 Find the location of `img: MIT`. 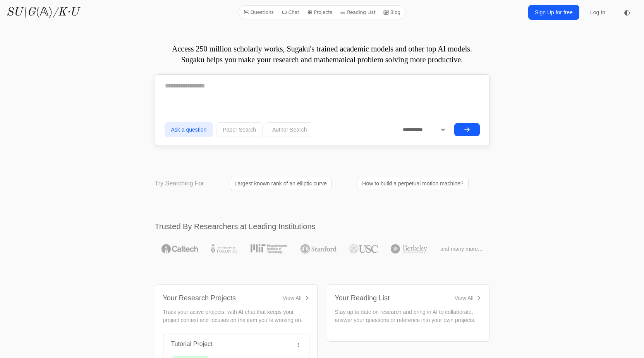

img: MIT is located at coordinates (269, 249).